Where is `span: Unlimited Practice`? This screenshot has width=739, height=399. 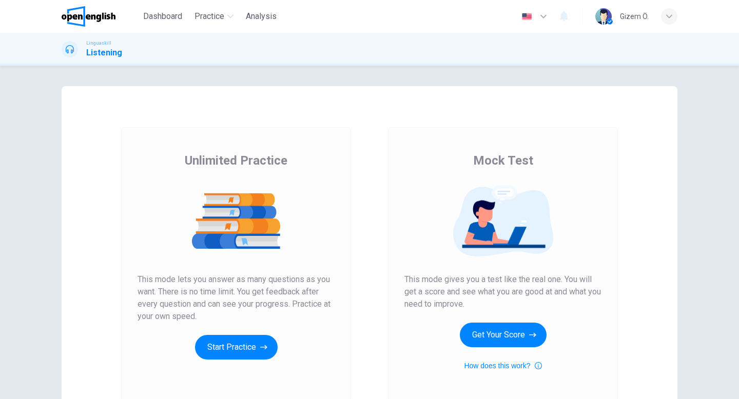
span: Unlimited Practice is located at coordinates (236, 161).